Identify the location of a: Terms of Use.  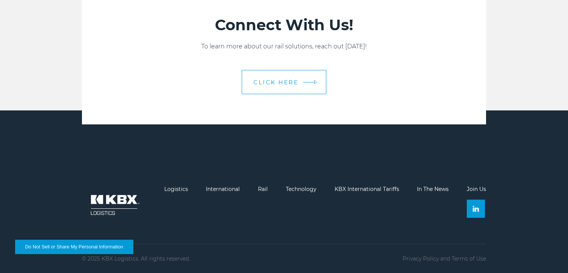
(469, 259).